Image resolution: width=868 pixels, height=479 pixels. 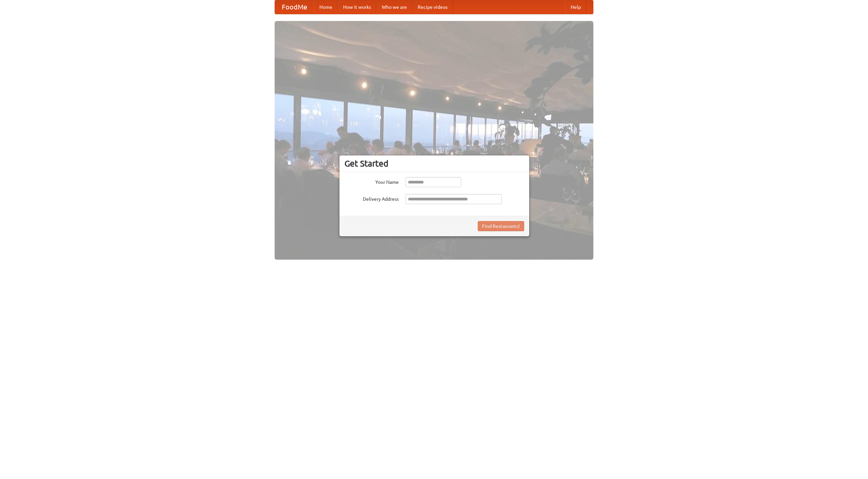 I want to click on a: FoodMe, so click(x=295, y=7).